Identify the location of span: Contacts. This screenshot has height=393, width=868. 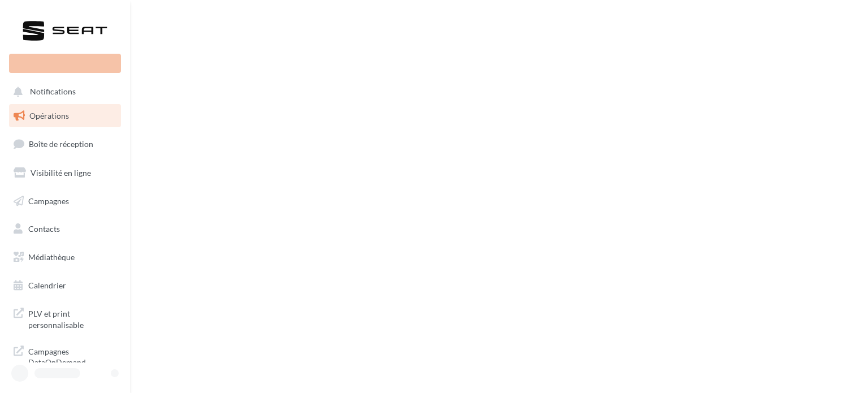
(44, 228).